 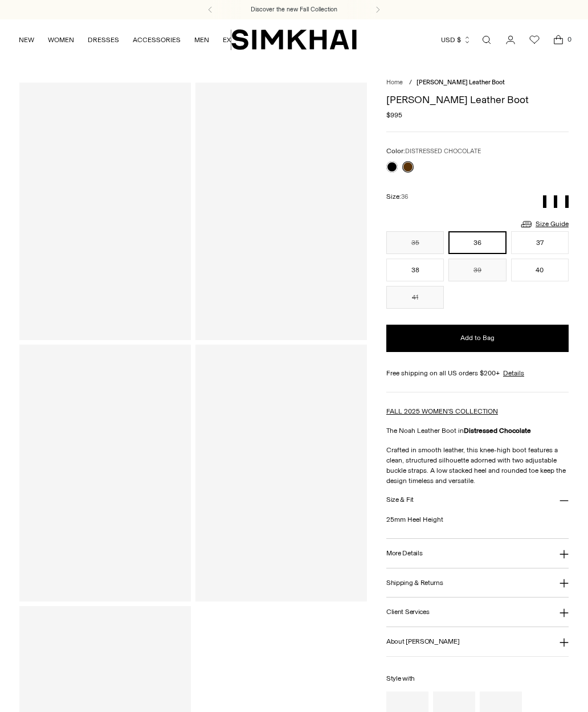 What do you see at coordinates (569, 39) in the screenshot?
I see `span: 0` at bounding box center [569, 39].